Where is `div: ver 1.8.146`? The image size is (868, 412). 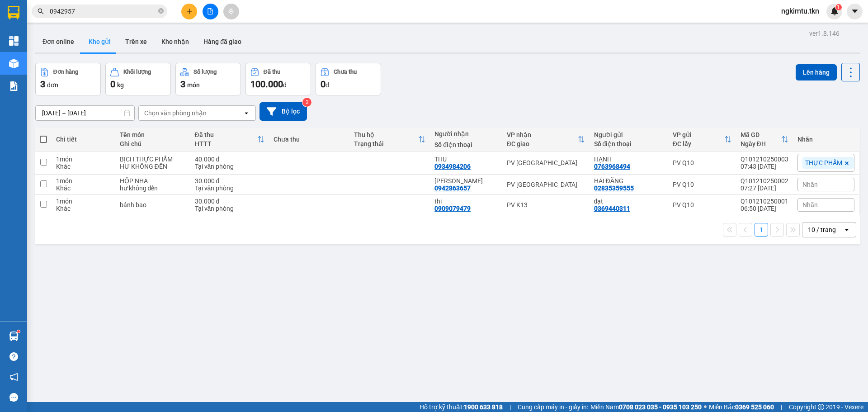 div: ver 1.8.146 is located at coordinates (824, 33).